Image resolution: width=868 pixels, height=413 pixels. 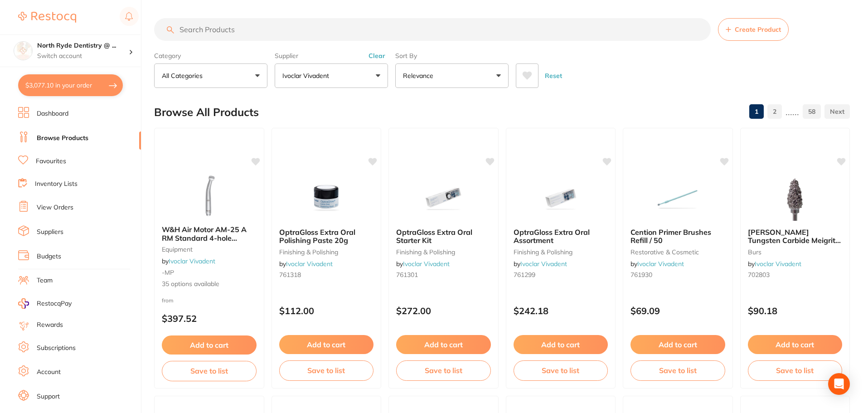 I want to click on p: $272.00, so click(x=443, y=310).